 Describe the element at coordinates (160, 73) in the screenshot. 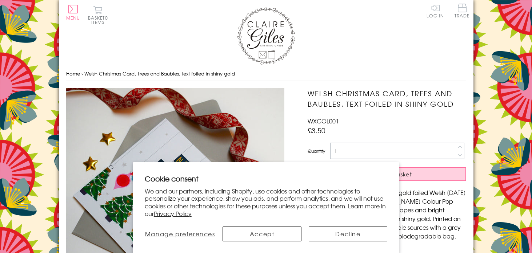

I see `span: Welsh Christmas Card, Trees and Baubles, text foiled in shiny gold` at that location.